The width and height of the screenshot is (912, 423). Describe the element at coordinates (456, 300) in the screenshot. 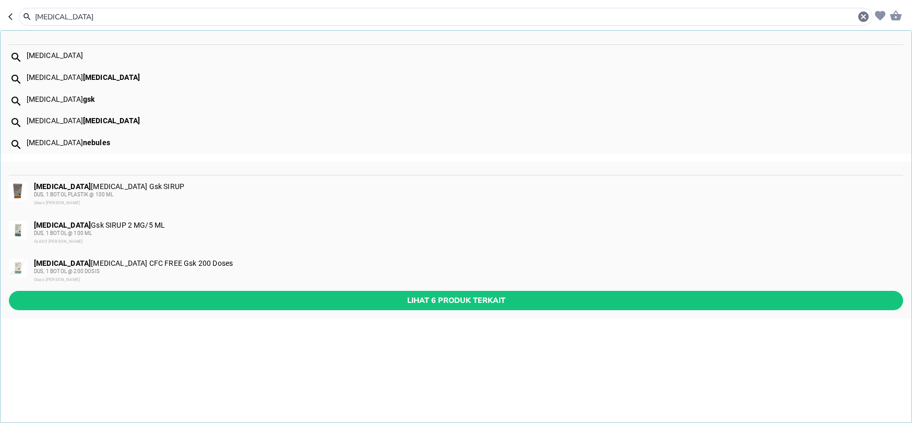

I see `button: Lihat 6 produk terkait` at that location.